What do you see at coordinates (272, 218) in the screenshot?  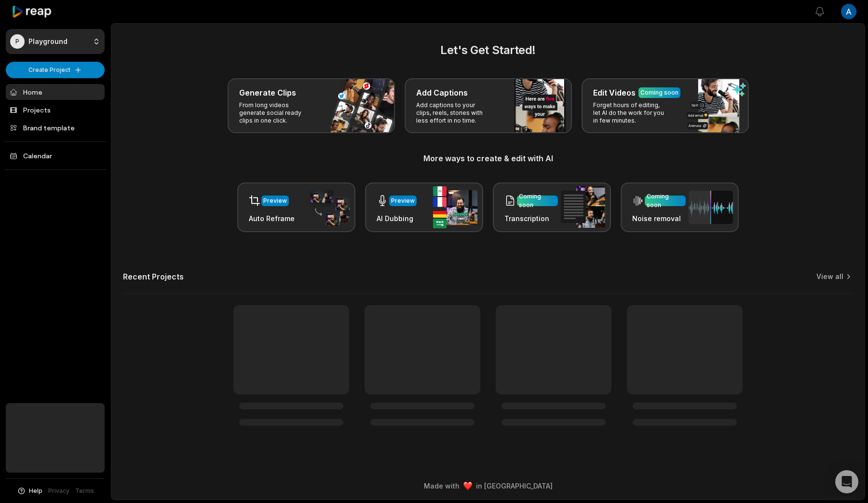 I see `h3: Auto Reframe` at bounding box center [272, 218].